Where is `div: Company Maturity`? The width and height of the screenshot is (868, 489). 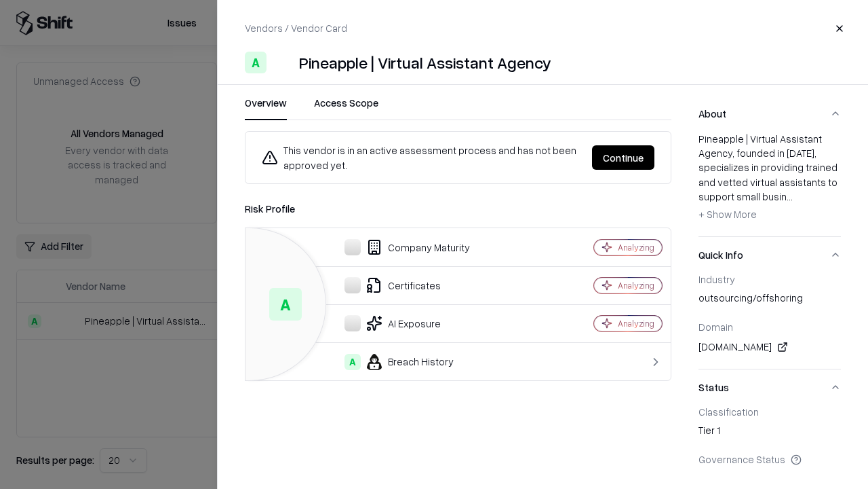
div: Company Maturity is located at coordinates (402, 247).